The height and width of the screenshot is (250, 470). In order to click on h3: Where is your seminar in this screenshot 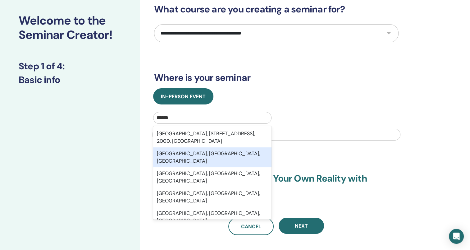, I will do `click(276, 78)`.